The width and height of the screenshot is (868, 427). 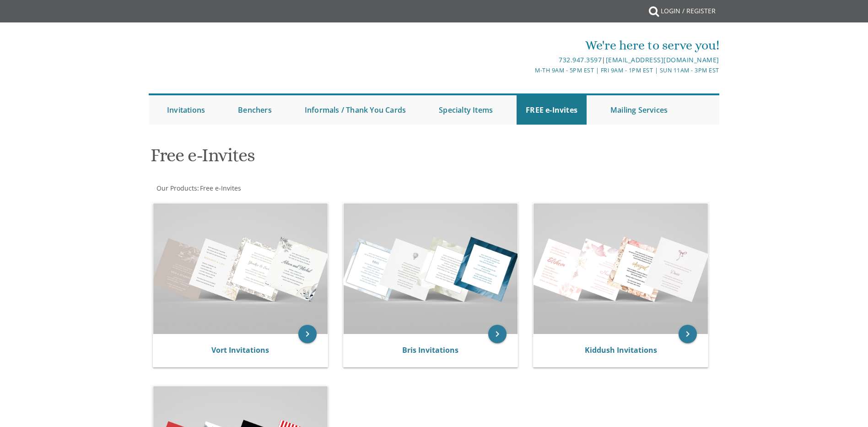 What do you see at coordinates (552, 110) in the screenshot?
I see `a: FREE e-Invites` at bounding box center [552, 110].